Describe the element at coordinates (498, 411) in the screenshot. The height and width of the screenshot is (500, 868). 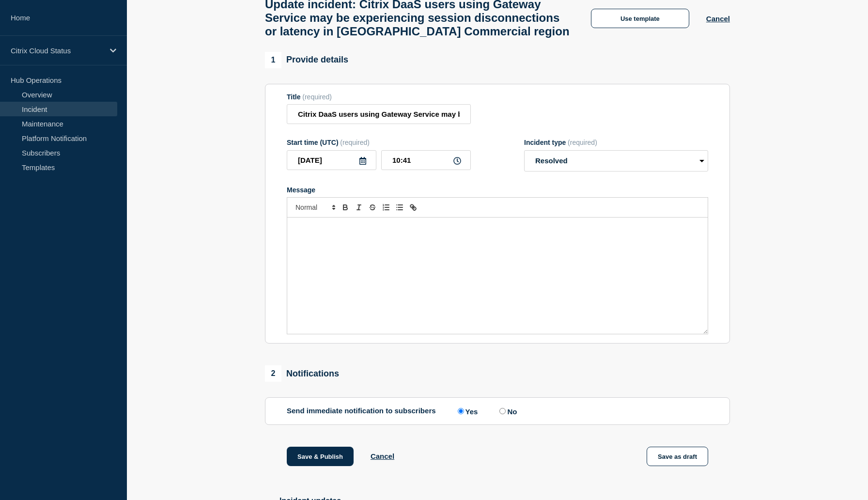
I see `div: Send immediate notification to subscribers` at that location.